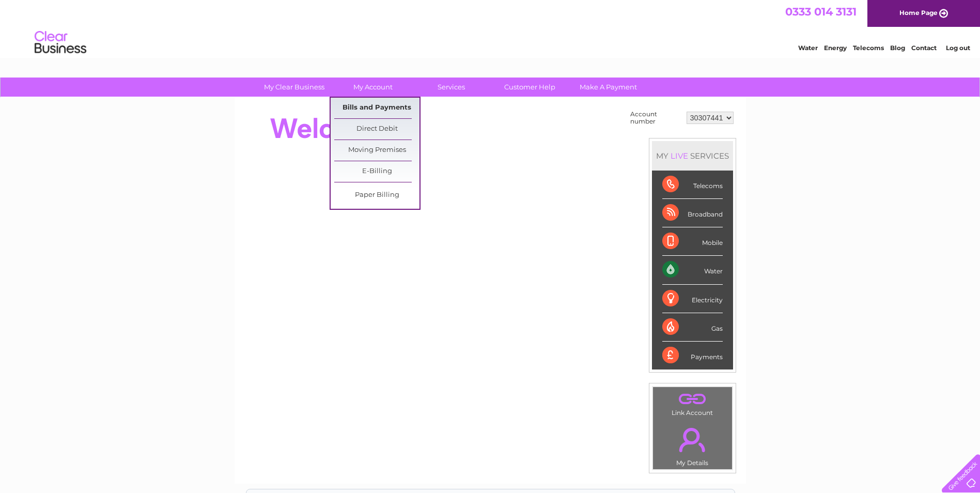  Describe the element at coordinates (898, 48) in the screenshot. I see `a: Blog` at that location.